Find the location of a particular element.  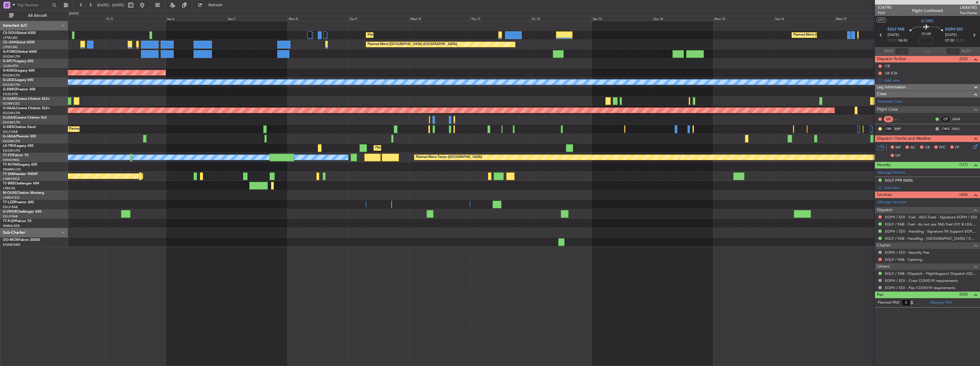

div: Mon 15 is located at coordinates (744, 18).